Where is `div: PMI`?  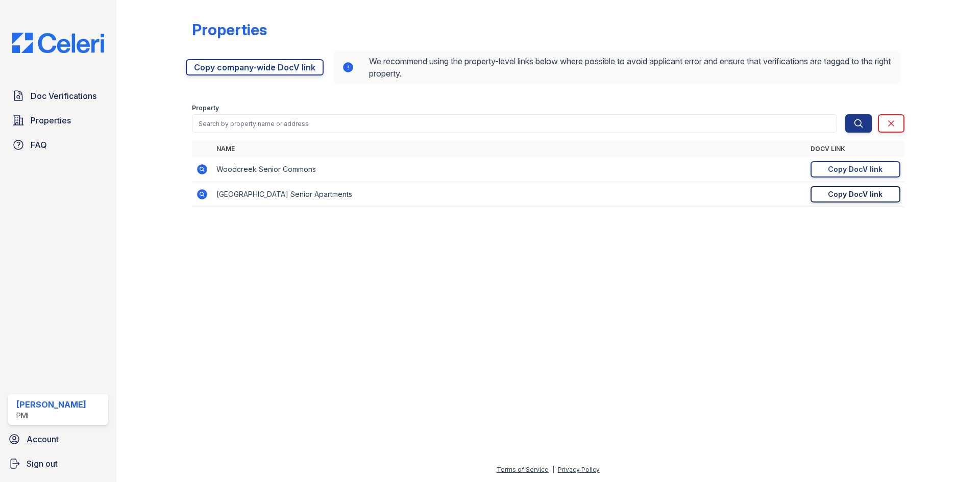
div: PMI is located at coordinates (51, 416).